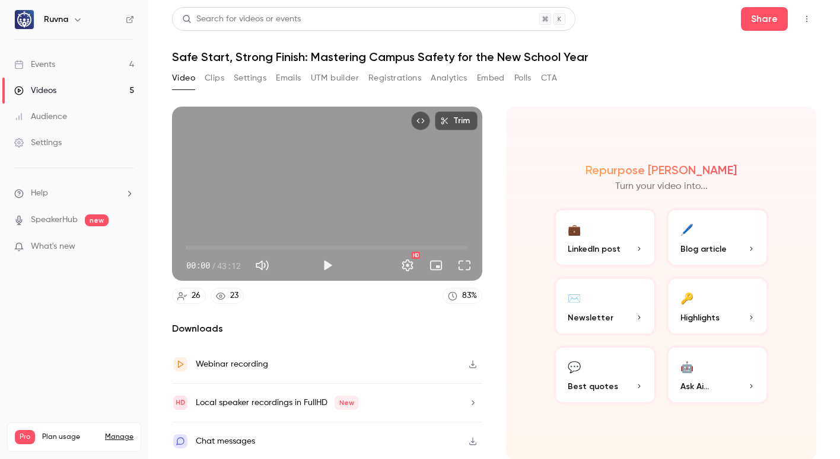 This screenshot has width=840, height=459. Describe the element at coordinates (590, 318) in the screenshot. I see `span: Newsletter` at that location.